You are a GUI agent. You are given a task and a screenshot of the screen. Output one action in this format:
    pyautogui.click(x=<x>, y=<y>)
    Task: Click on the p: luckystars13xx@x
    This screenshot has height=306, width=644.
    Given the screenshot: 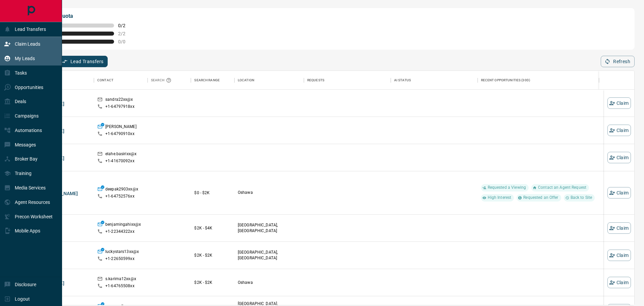 What is the action you would take?
    pyautogui.click(x=122, y=252)
    